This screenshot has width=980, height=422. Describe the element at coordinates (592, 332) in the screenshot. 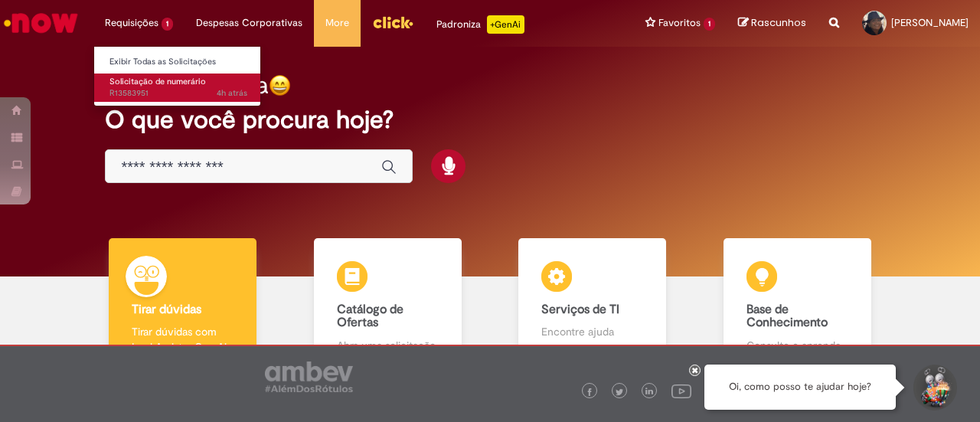

I see `p: Encontre ajuda` at that location.